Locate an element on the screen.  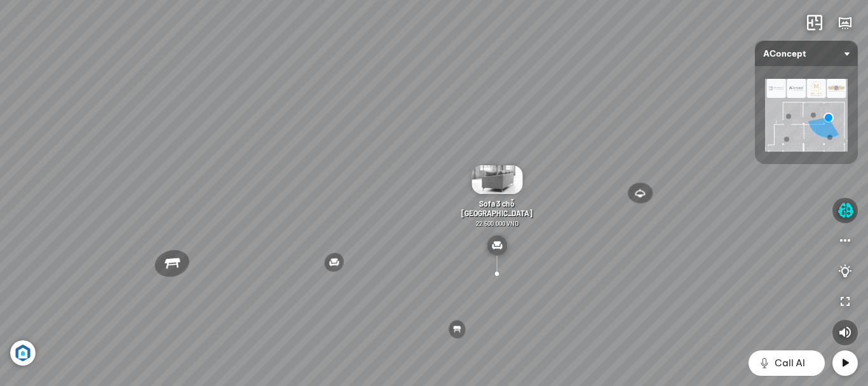
img: Artboard_6_4x_1_F4RHW9YJWHU.jpg is located at coordinates (23, 353).